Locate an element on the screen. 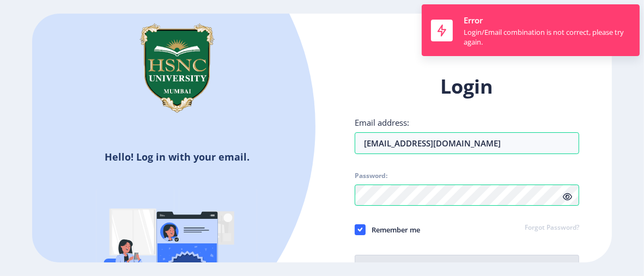 This screenshot has width=644, height=276. span: Remember me is located at coordinates (393, 230).